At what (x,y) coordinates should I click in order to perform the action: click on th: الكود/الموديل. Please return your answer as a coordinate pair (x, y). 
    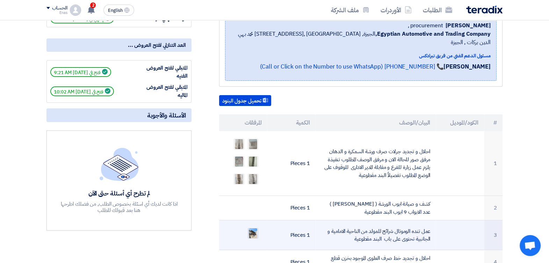
    Looking at the image, I should click on (460, 123).